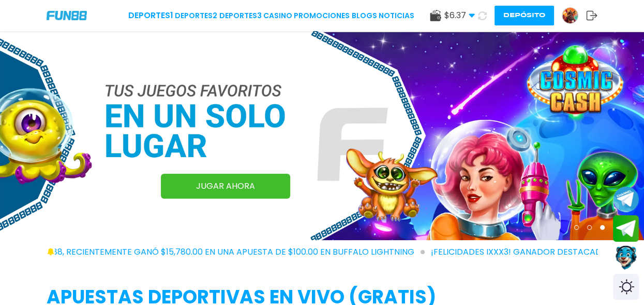 This screenshot has height=305, width=644. Describe the element at coordinates (322, 16) in the screenshot. I see `a: Promociones` at that location.